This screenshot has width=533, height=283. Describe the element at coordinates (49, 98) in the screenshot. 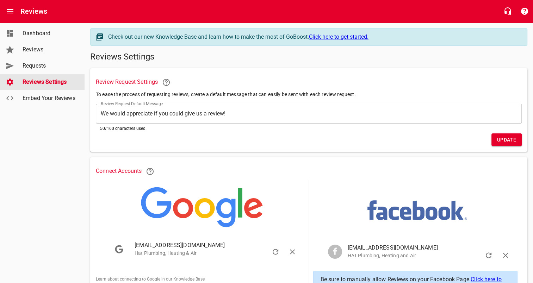

I see `span: Embed Your Reviews` at that location.